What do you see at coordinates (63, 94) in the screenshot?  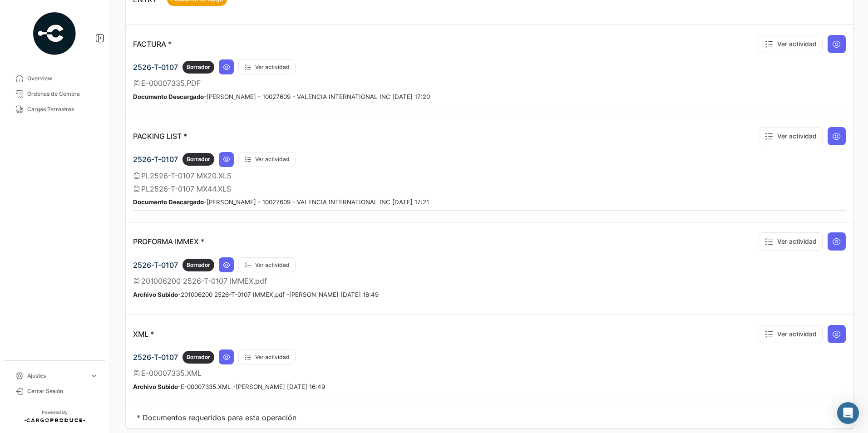 I see `span: Órdenes de Compra` at bounding box center [63, 94].